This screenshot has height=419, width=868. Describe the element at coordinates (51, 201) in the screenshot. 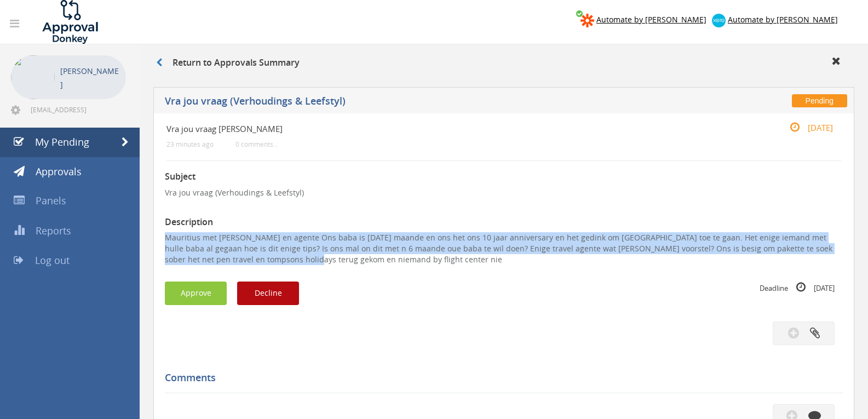

I see `span: Panels` at that location.